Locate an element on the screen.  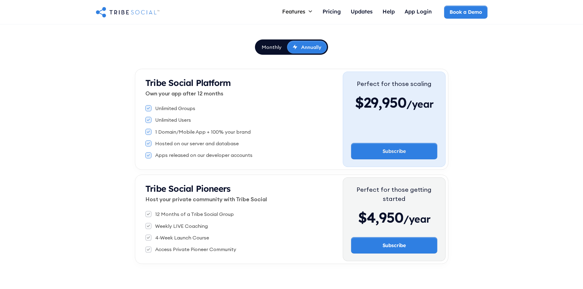
div: Monthly is located at coordinates (271, 47).